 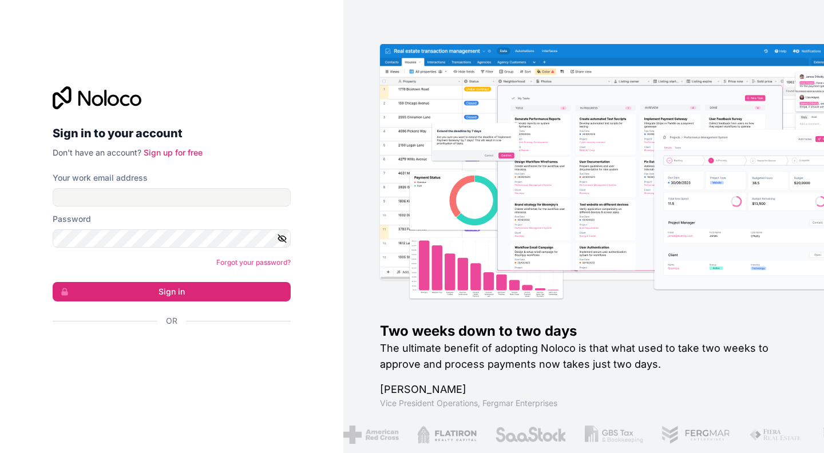 What do you see at coordinates (445, 435) in the screenshot?
I see `img: /assets/flatiron-C8eUkumj.png` at bounding box center [445, 435].